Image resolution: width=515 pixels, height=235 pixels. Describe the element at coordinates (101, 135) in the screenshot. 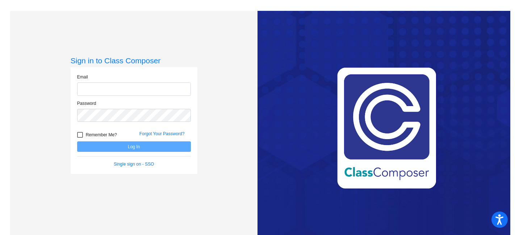

I see `span: Remember Me?` at that location.